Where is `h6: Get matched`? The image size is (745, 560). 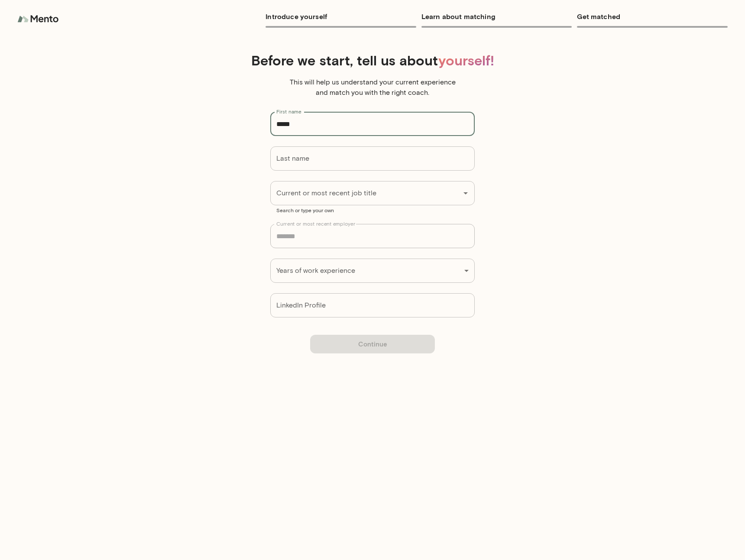 h6: Get matched is located at coordinates (652, 16).